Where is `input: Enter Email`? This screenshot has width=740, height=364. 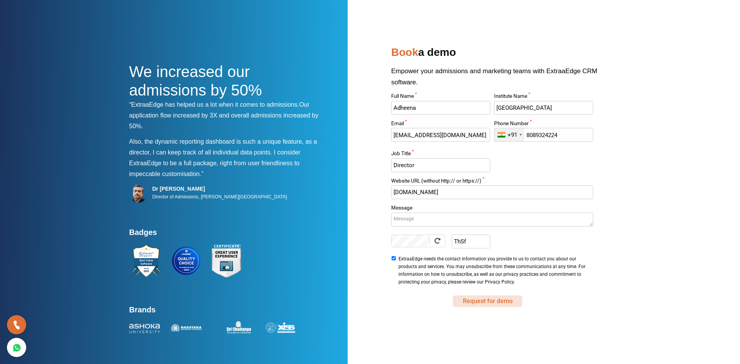 input: Enter Email is located at coordinates (441, 135).